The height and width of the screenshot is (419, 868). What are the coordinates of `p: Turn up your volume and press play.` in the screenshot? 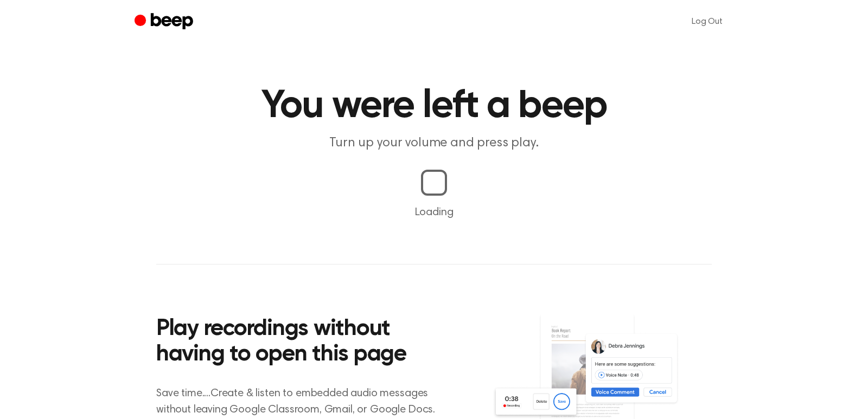 It's located at (434, 143).